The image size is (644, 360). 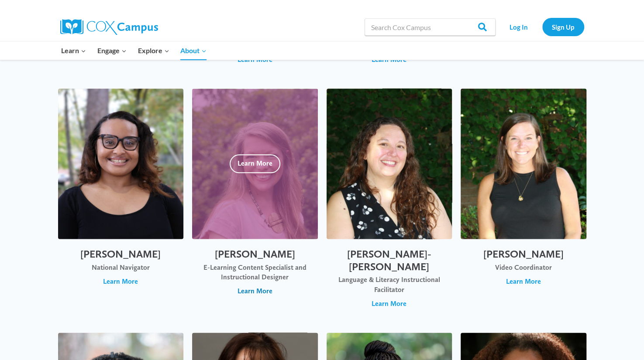 What do you see at coordinates (519, 27) in the screenshot?
I see `a: Log In` at bounding box center [519, 27].